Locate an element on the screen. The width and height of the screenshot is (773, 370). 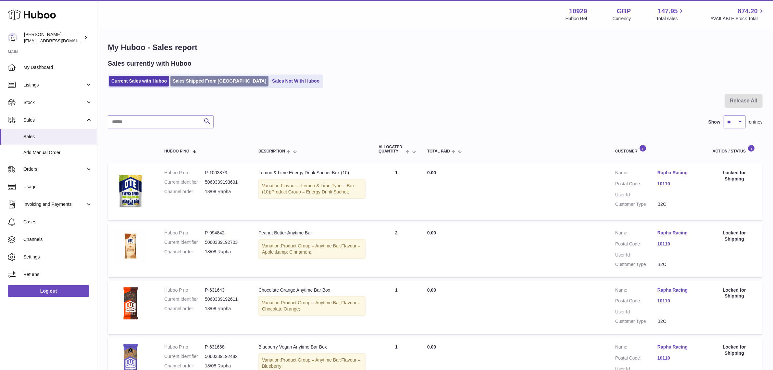
span: Description is located at coordinates (272, 151).